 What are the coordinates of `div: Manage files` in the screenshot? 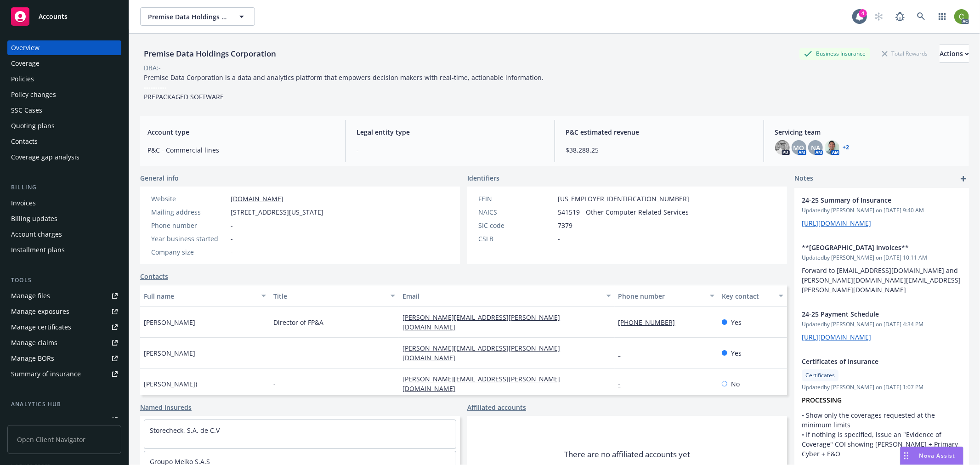 It's located at (30, 296).